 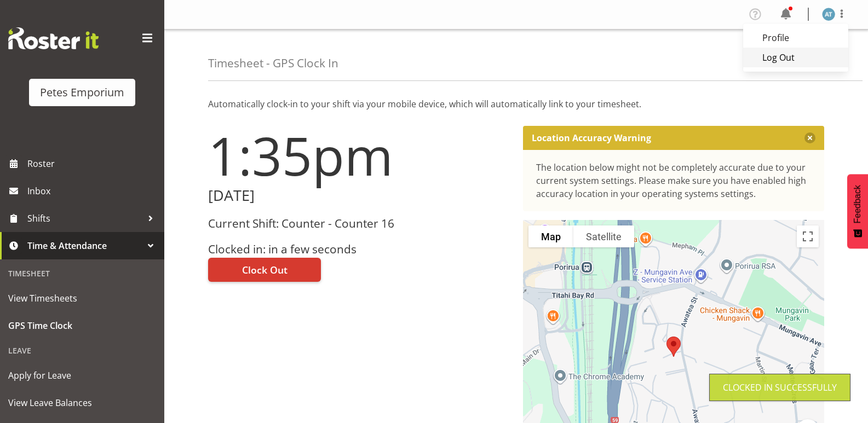 What do you see at coordinates (82, 273) in the screenshot?
I see `div: Timesheet` at bounding box center [82, 273].